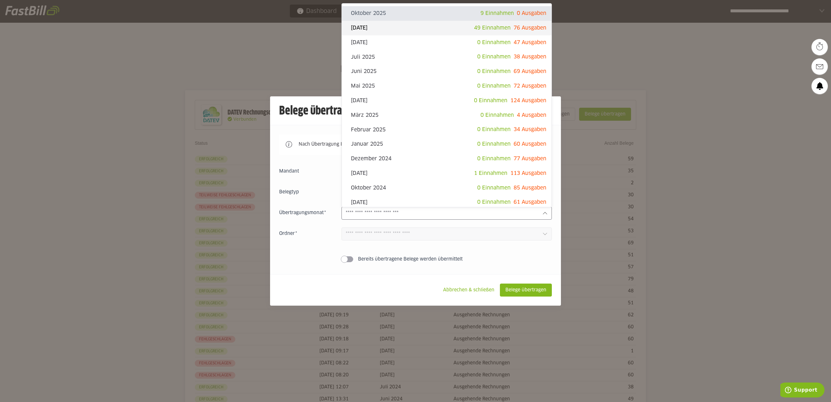 The image size is (831, 402). What do you see at coordinates (528, 173) in the screenshot?
I see `span: 113 Ausgaben` at bounding box center [528, 173].